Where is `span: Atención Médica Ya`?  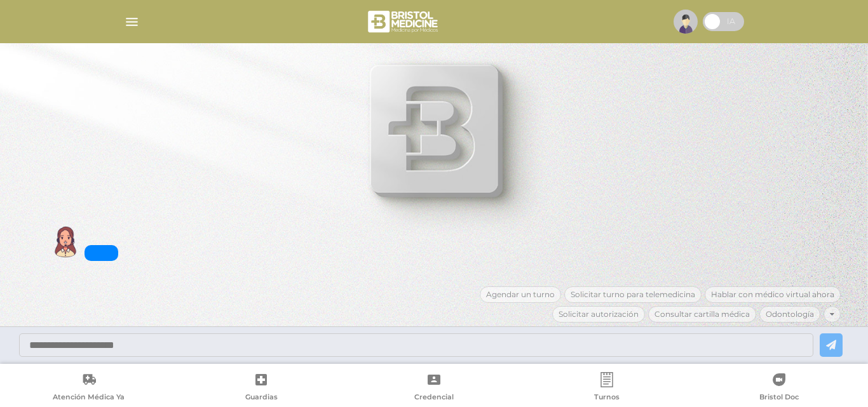 span: Atención Médica Ya is located at coordinates (88, 398).